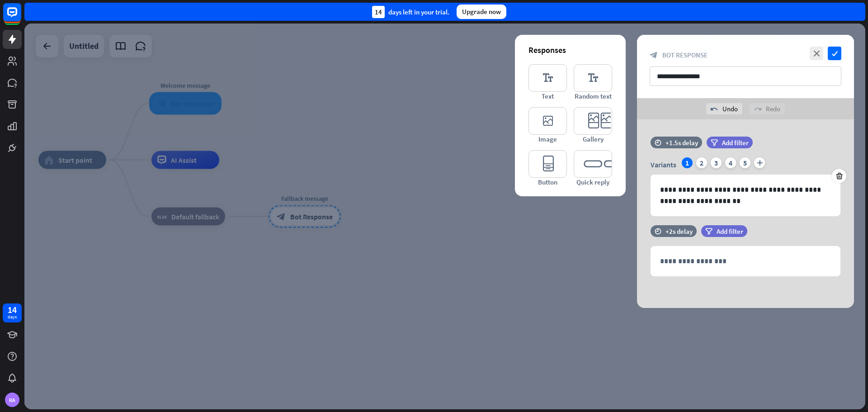 This screenshot has width=868, height=412. I want to click on div: 4, so click(731, 163).